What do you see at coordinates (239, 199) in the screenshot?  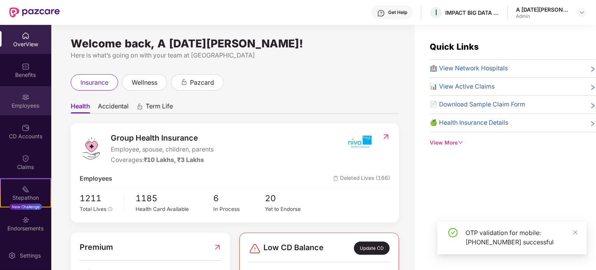 I see `span: 6` at bounding box center [239, 199].